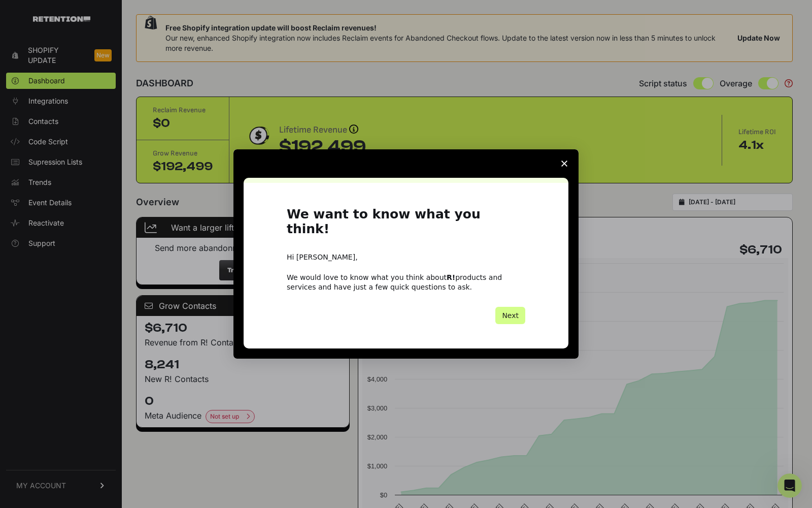  Describe the element at coordinates (564, 164) in the screenshot. I see `span: Close survey` at that location.